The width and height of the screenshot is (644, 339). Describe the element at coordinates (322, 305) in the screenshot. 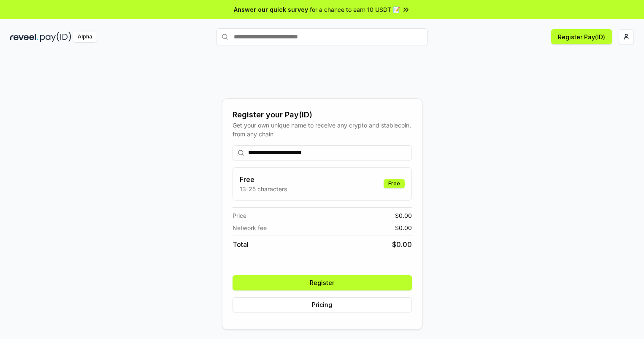

I see `button: Pricing` at that location.